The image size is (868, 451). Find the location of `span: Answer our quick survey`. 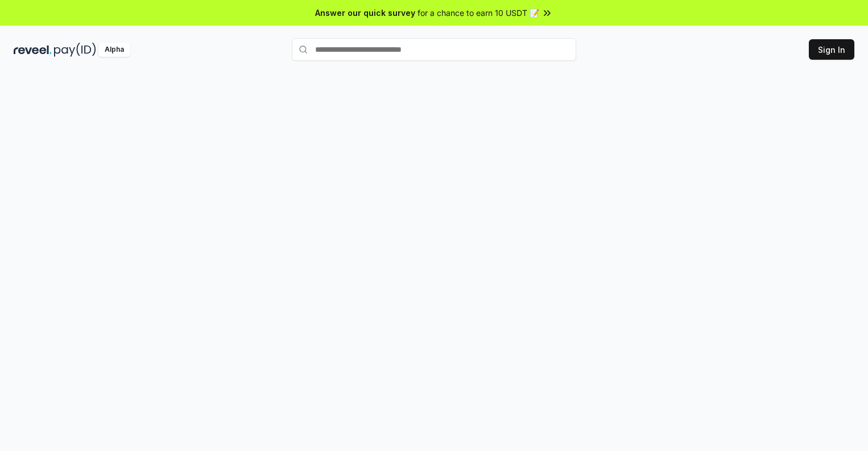

span: Answer our quick survey is located at coordinates (365, 13).